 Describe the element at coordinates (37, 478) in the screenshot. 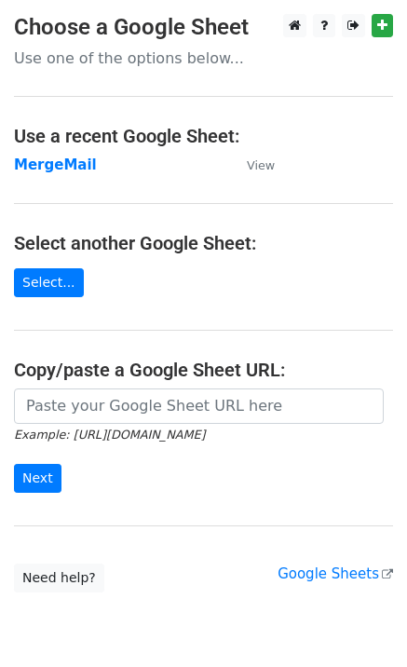

I see `input: Next` at that location.